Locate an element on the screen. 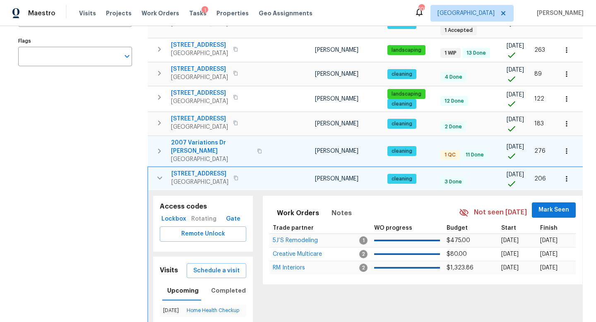 The height and width of the screenshot is (322, 596). a: RM Interiors is located at coordinates (289, 268).